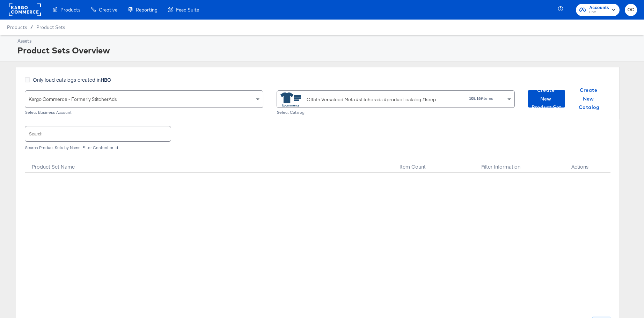 This screenshot has width=644, height=318. I want to click on div: Filter Information, so click(501, 164).